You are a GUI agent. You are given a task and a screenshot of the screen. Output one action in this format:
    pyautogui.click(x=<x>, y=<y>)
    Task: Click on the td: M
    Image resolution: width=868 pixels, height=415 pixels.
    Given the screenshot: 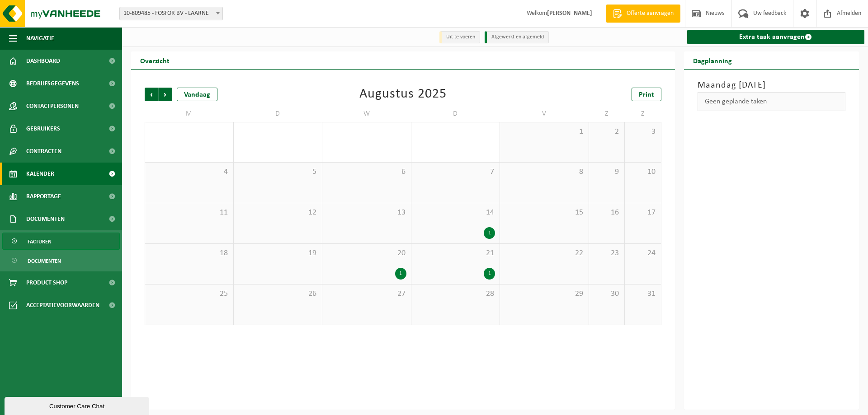 What is the action you would take?
    pyautogui.click(x=189, y=114)
    